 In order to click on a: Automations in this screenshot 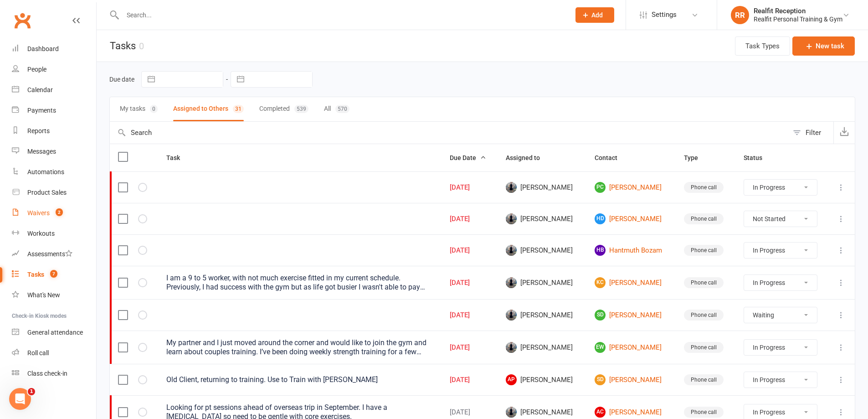, I will do `click(54, 172)`.